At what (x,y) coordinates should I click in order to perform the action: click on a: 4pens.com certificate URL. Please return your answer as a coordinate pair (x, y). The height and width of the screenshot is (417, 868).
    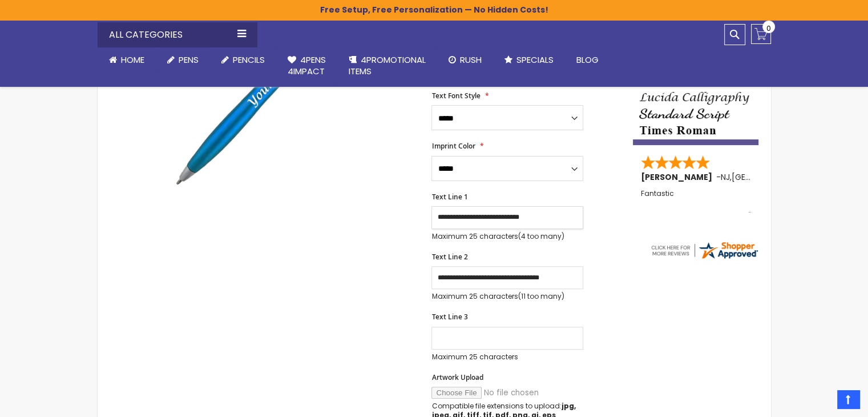
    Looking at the image, I should click on (704, 257).